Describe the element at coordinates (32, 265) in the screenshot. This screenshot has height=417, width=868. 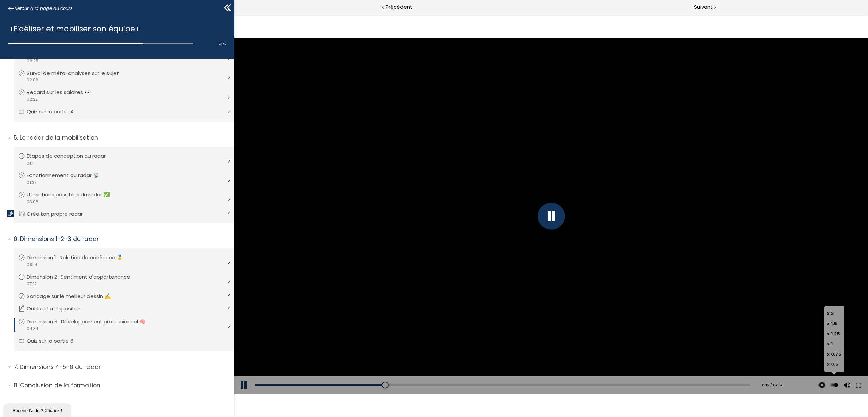
I see `span: 09:14` at that location.